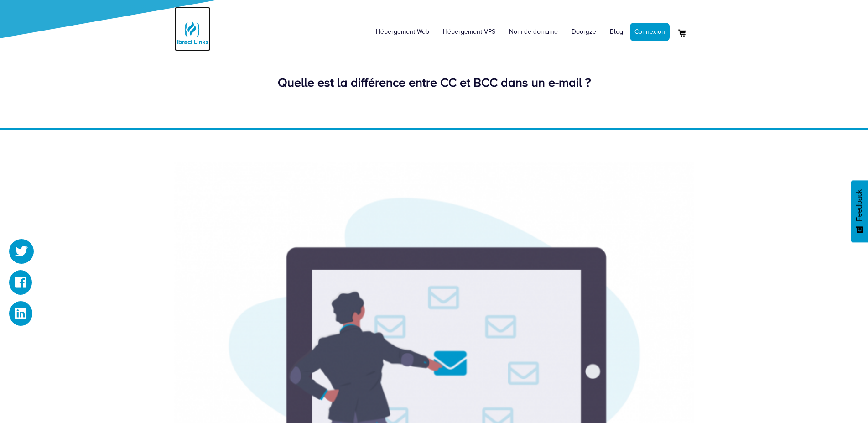  What do you see at coordinates (616, 32) in the screenshot?
I see `a: Blog` at bounding box center [616, 32].